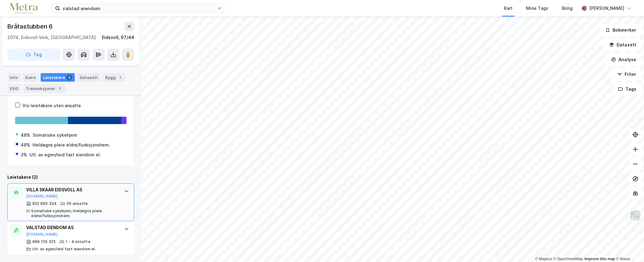 This screenshot has height=262, width=644. What do you see at coordinates (72, 145) in the screenshot?
I see `div: Heldøgns pleie eldre/funksjonshem.` at bounding box center [72, 145].